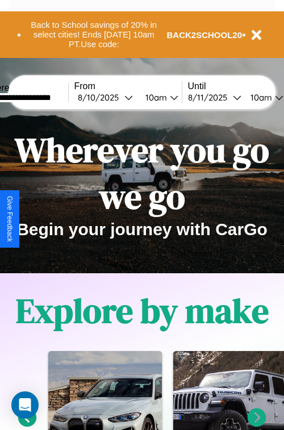 This screenshot has width=284, height=430. Describe the element at coordinates (105, 97) in the screenshot. I see `button: 8/10/2025` at that location.